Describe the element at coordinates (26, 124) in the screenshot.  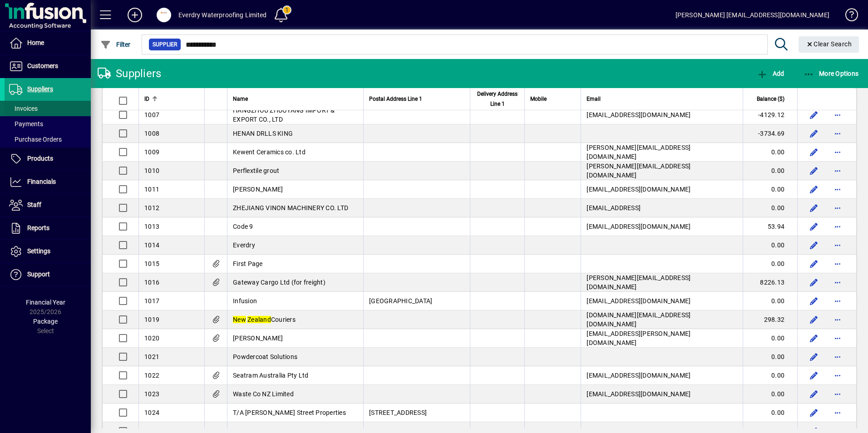
I see `span: Payments` at that location.